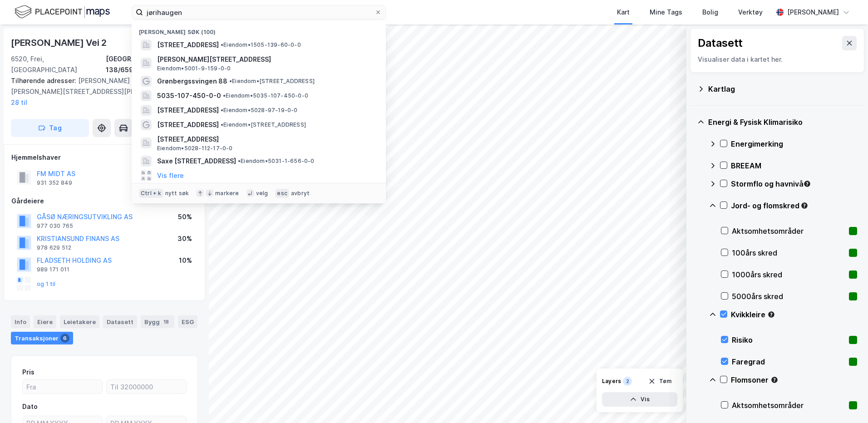  What do you see at coordinates (178, 194) in the screenshot?
I see `div: nytt søk` at bounding box center [178, 194].